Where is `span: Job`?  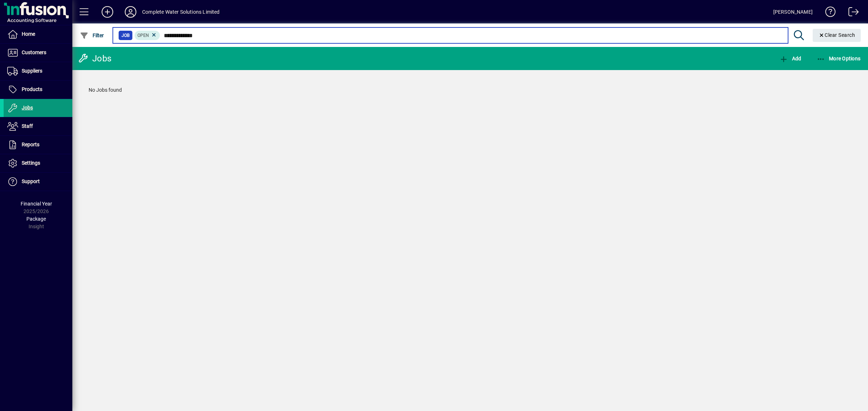
span: Job is located at coordinates (126, 35).